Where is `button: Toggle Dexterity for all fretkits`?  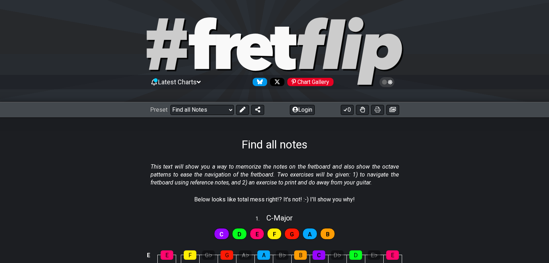
button: Toggle Dexterity for all fretkits is located at coordinates (362, 110).